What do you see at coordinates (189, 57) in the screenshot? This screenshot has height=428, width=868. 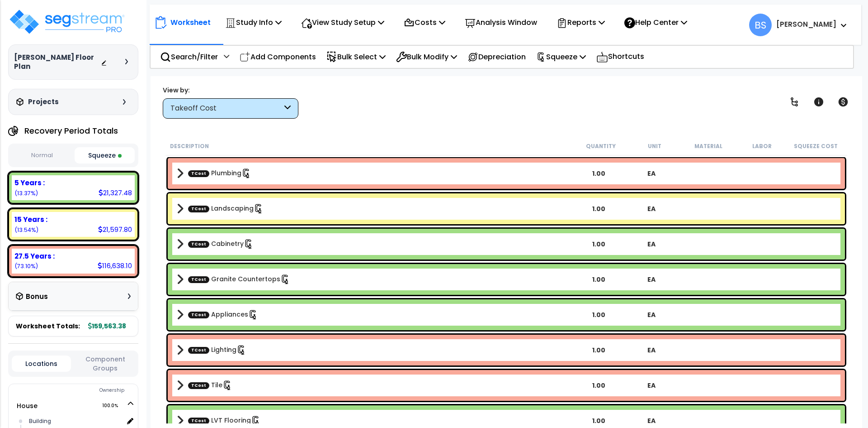 I see `p: Search/Filter` at bounding box center [189, 57].